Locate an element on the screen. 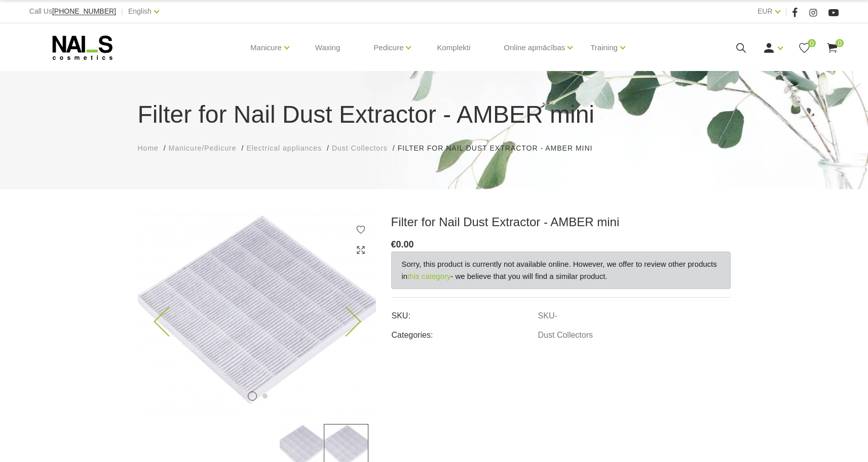 The image size is (868, 462). button: 1 of 2 is located at coordinates (252, 396).